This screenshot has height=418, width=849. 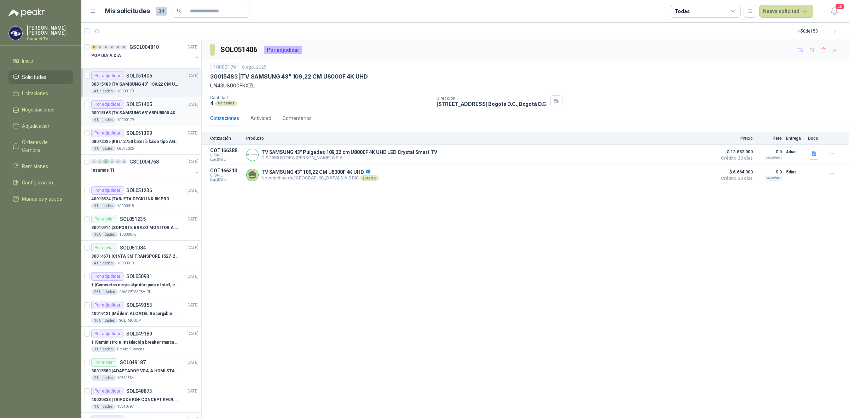 What do you see at coordinates (735, 158) in the screenshot?
I see `span: Crédito 30 días` at bounding box center [735, 158].